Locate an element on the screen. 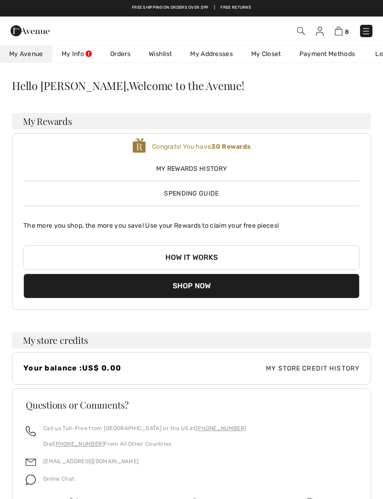 This screenshot has height=499, width=383. button: Shop Now is located at coordinates (191, 286).